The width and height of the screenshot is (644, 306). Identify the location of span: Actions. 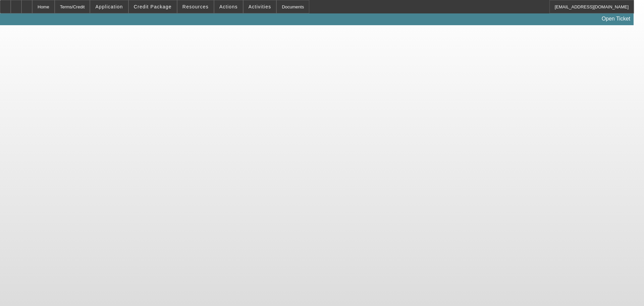
(229, 7).